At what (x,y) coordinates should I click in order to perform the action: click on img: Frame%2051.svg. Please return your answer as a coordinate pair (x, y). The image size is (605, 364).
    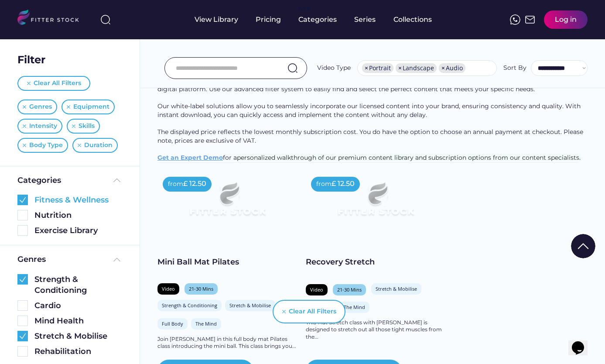
    Looking at the image, I should click on (530, 20).